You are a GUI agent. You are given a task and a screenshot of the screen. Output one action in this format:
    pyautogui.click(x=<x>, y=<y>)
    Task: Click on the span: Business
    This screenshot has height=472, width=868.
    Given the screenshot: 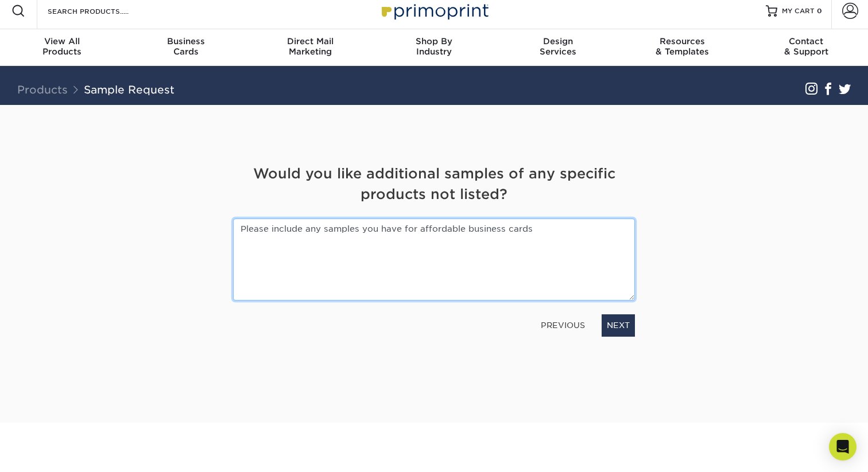 What is the action you would take?
    pyautogui.click(x=186, y=42)
    